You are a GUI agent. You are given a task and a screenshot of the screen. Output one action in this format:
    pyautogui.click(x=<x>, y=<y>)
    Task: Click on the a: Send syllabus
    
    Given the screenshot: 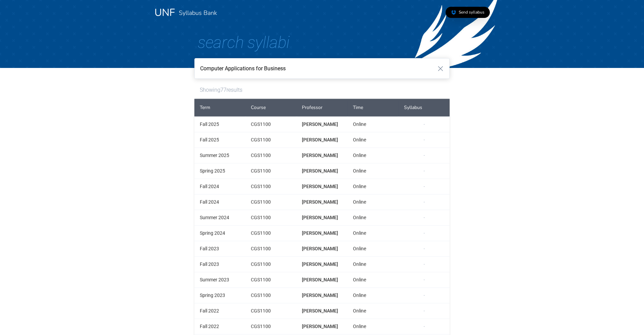 What is the action you would take?
    pyautogui.click(x=468, y=12)
    